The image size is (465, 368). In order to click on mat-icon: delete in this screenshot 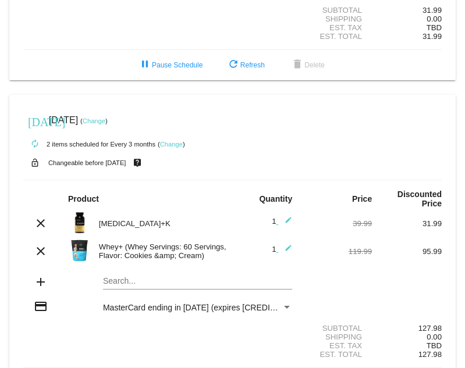, I will do `click(297, 65)`.